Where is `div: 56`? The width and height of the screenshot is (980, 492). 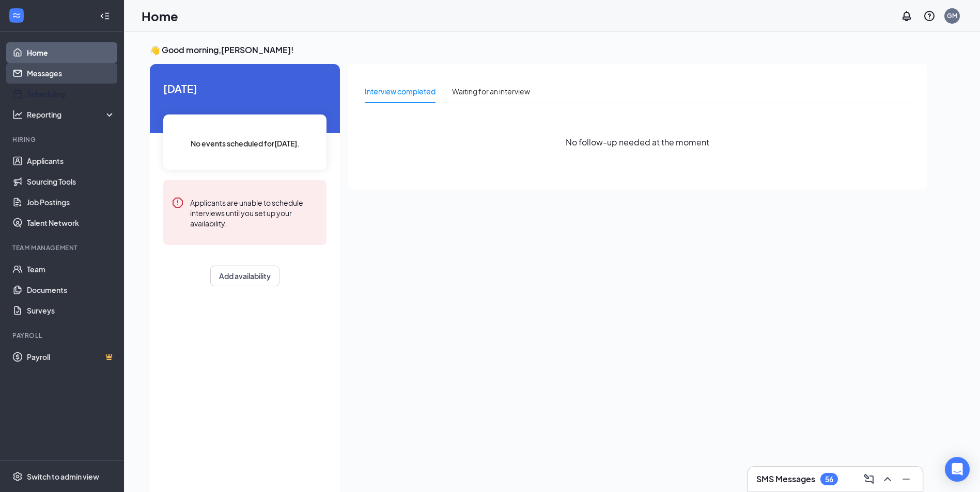 div: 56 is located at coordinates (829, 479).